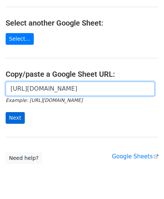 This screenshot has height=199, width=164. Describe the element at coordinates (135, 156) in the screenshot. I see `a: Google Sheets` at that location.